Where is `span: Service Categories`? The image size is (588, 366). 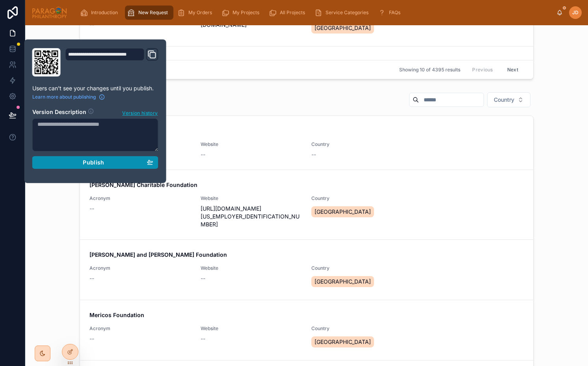 span: Service Categories is located at coordinates (347, 13).